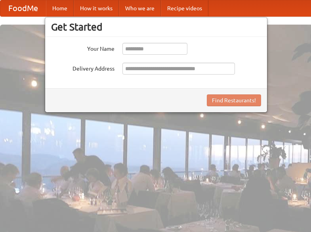 Image resolution: width=311 pixels, height=232 pixels. What do you see at coordinates (83, 48) in the screenshot?
I see `label: Your Name` at bounding box center [83, 48].